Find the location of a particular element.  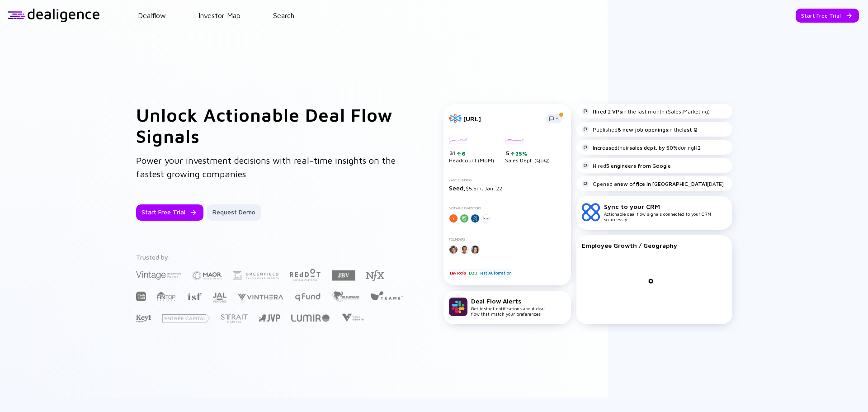

strong: last Q is located at coordinates (690, 130).